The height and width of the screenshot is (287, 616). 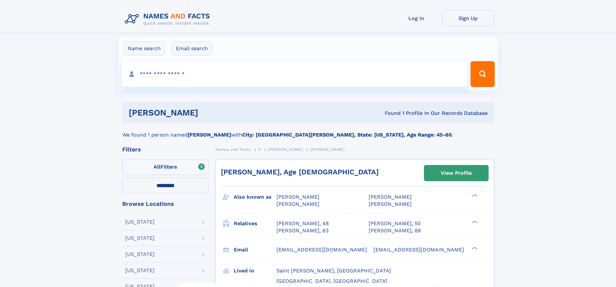 I want to click on div: Filters, so click(x=165, y=149).